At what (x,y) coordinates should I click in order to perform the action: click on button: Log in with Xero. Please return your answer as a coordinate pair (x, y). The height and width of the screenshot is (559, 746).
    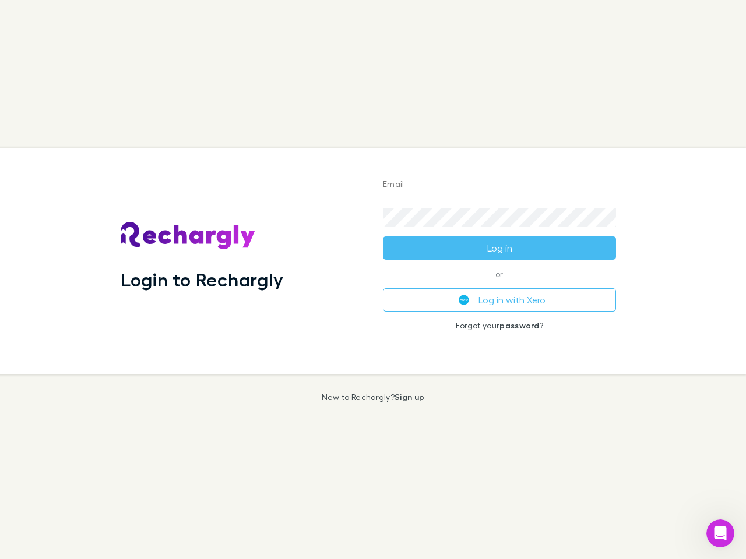
    Looking at the image, I should click on (499, 300).